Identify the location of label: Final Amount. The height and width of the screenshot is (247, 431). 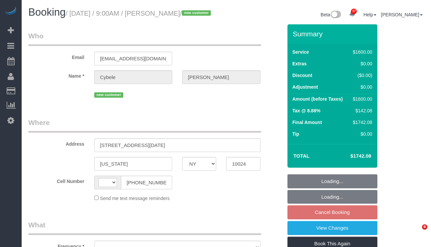
(307, 122).